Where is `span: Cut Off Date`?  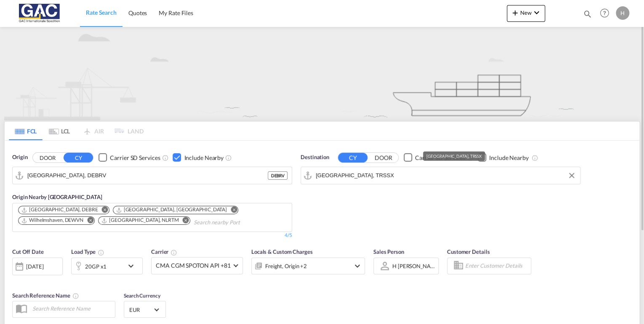
span: Cut Off Date is located at coordinates (28, 252).